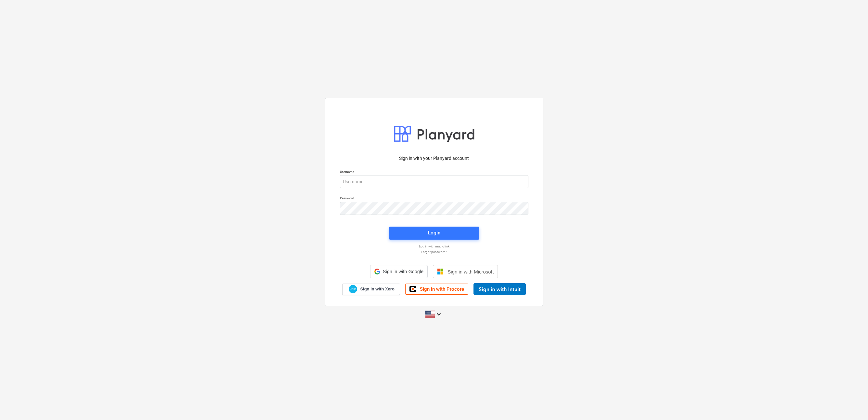 This screenshot has width=868, height=420. I want to click on p: Forgot password?, so click(434, 252).